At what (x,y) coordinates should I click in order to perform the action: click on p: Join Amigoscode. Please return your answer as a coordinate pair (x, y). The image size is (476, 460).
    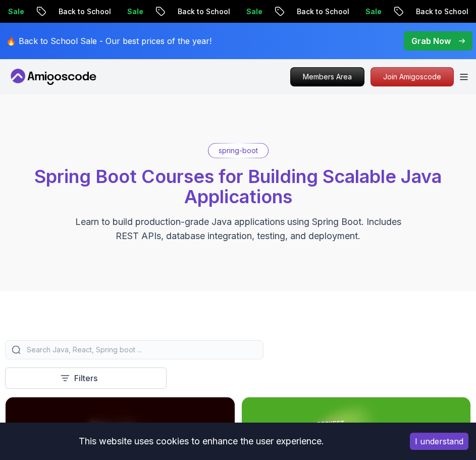
    Looking at the image, I should click on (412, 77).